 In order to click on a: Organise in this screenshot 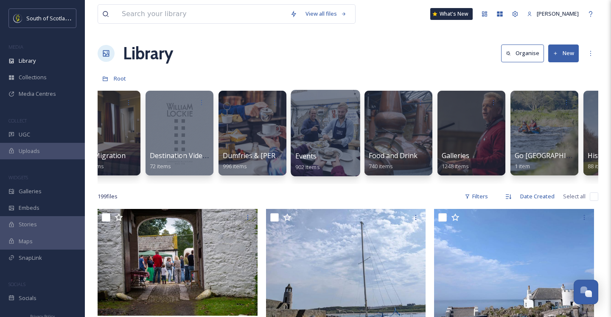, I will do `click(522, 53)`.